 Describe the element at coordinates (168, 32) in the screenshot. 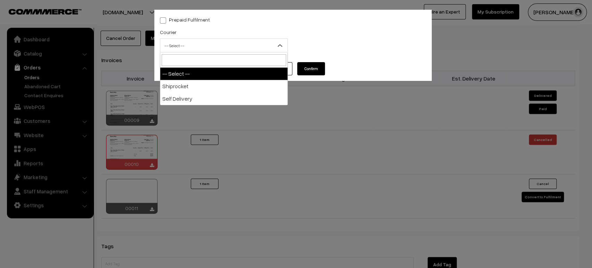

I see `label: Courier` at that location.